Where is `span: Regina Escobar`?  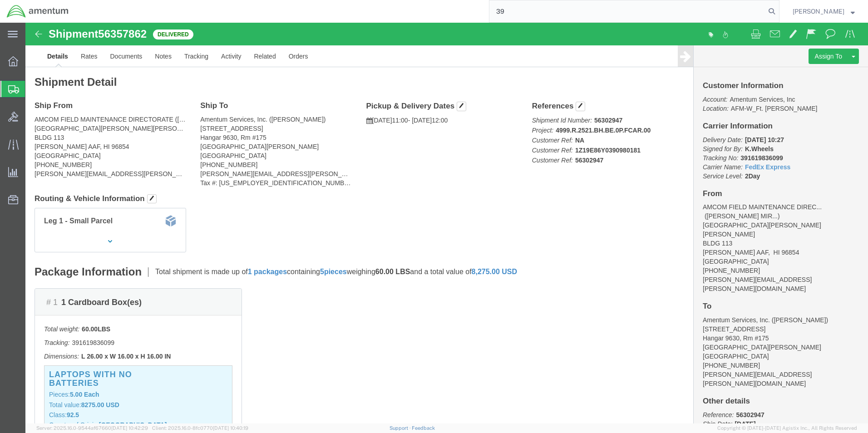
span: Regina Escobar is located at coordinates (818, 12).